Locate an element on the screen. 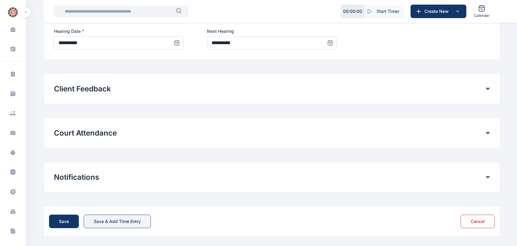  a: Calendar is located at coordinates (482, 11).